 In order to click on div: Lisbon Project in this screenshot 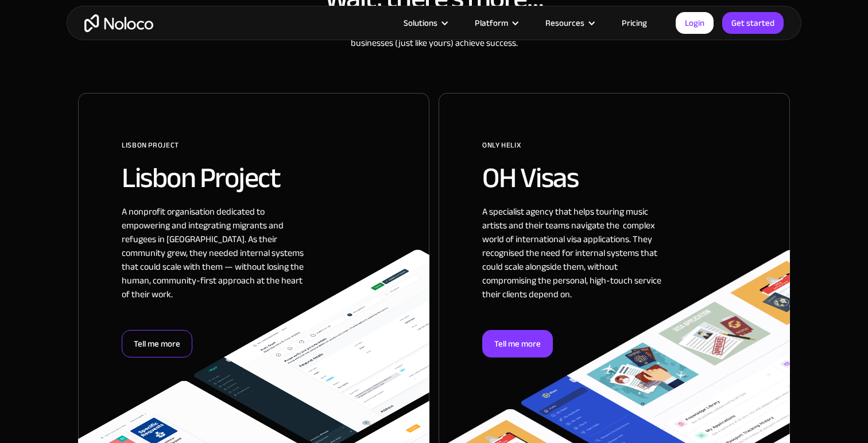, I will do `click(253, 150)`.